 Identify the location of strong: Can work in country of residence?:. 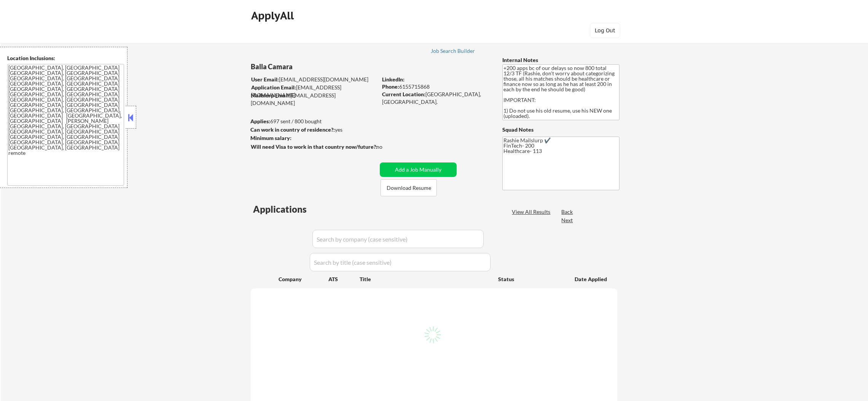
(293, 130).